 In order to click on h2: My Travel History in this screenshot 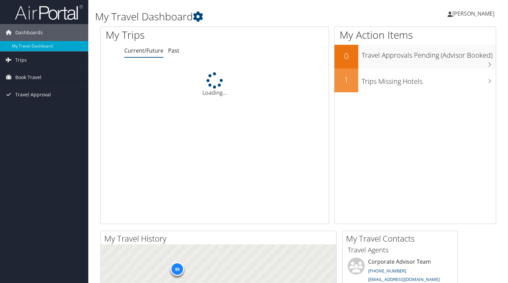, I will do `click(220, 239)`.